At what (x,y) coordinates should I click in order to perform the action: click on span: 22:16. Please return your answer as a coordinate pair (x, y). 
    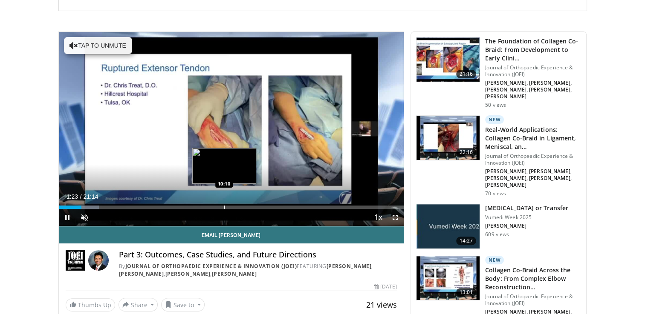
    Looking at the image, I should click on (466, 153).